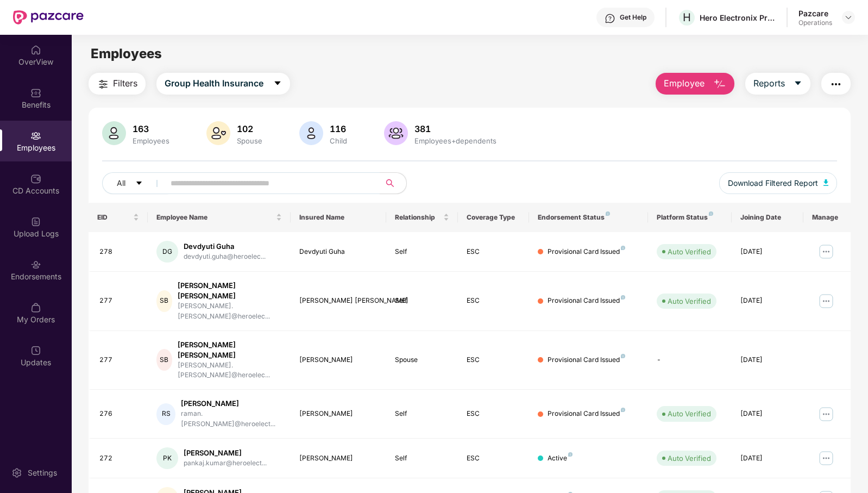 The width and height of the screenshot is (868, 493). I want to click on img: New Pazcare Logo, so click(48, 17).